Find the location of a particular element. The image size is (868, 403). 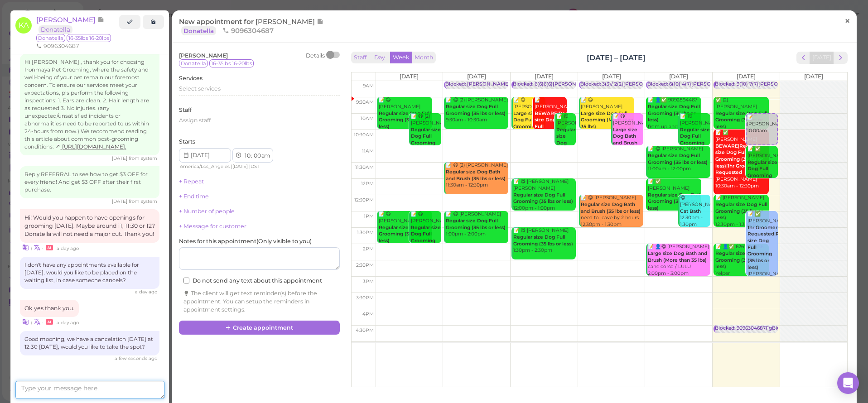

span: 12:30pm is located at coordinates (363, 199).